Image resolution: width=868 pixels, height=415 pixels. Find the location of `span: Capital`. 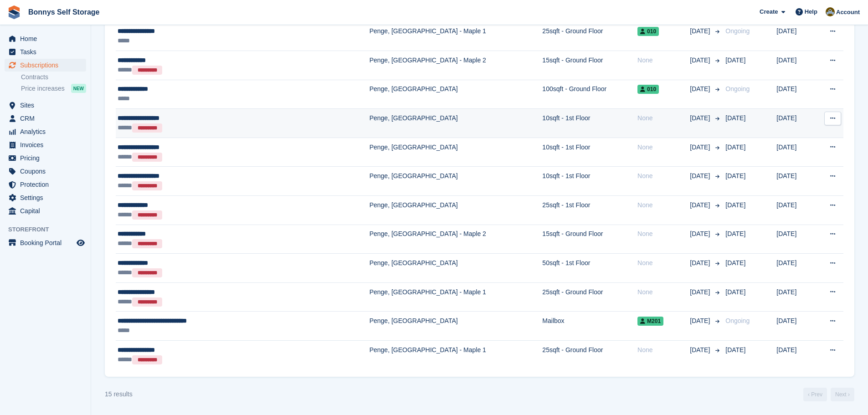

span: Capital is located at coordinates (47, 211).